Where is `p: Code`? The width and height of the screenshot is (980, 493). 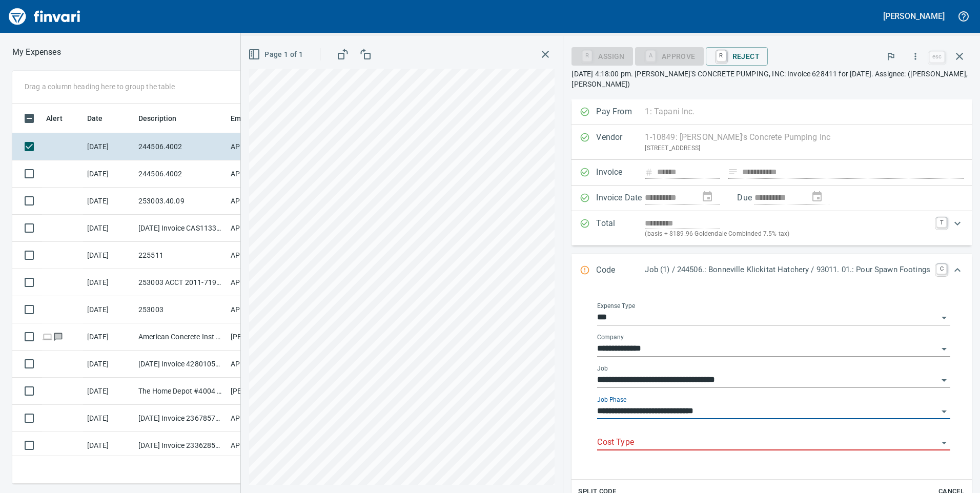 p: Code is located at coordinates (621, 271).